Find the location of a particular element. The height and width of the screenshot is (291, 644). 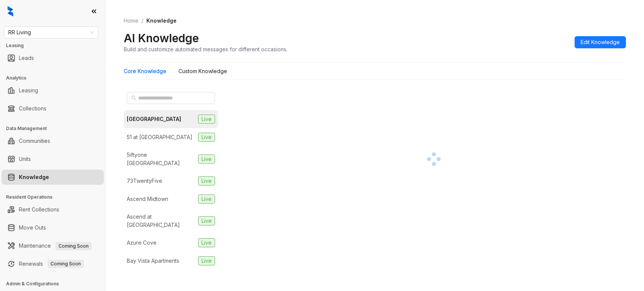

li: Leads is located at coordinates (52, 58).